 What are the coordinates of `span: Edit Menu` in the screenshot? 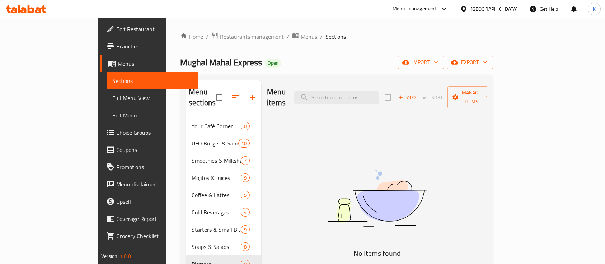 It's located at (153, 115).